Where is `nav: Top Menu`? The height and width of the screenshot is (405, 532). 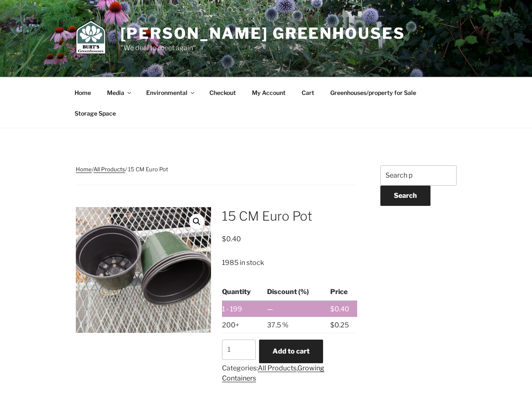
nav: Top Menu is located at coordinates (266, 103).